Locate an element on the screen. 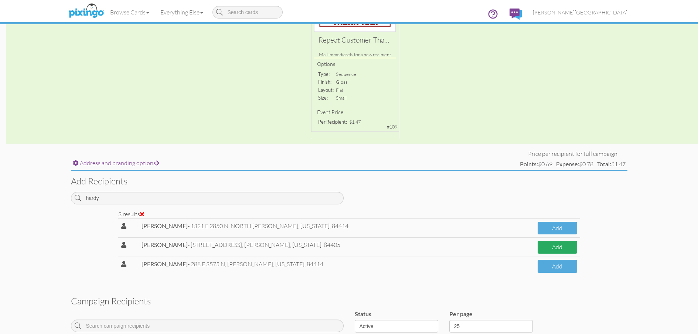  input: Search cards is located at coordinates (248, 12).